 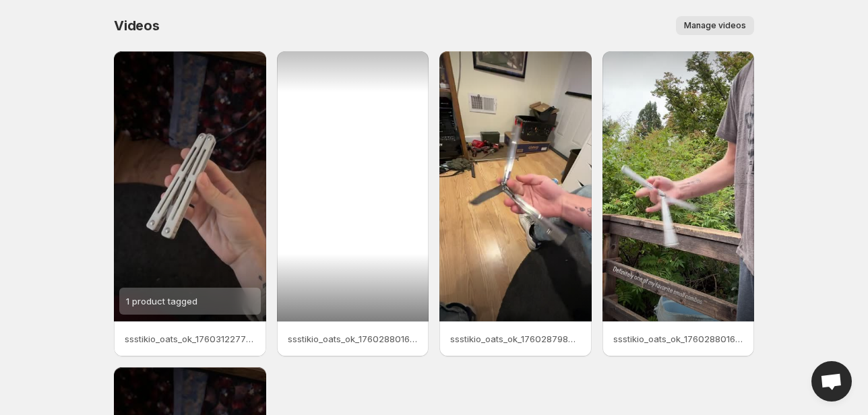 I want to click on p: ssstikio_oats_ok_1760312277292, so click(x=190, y=339).